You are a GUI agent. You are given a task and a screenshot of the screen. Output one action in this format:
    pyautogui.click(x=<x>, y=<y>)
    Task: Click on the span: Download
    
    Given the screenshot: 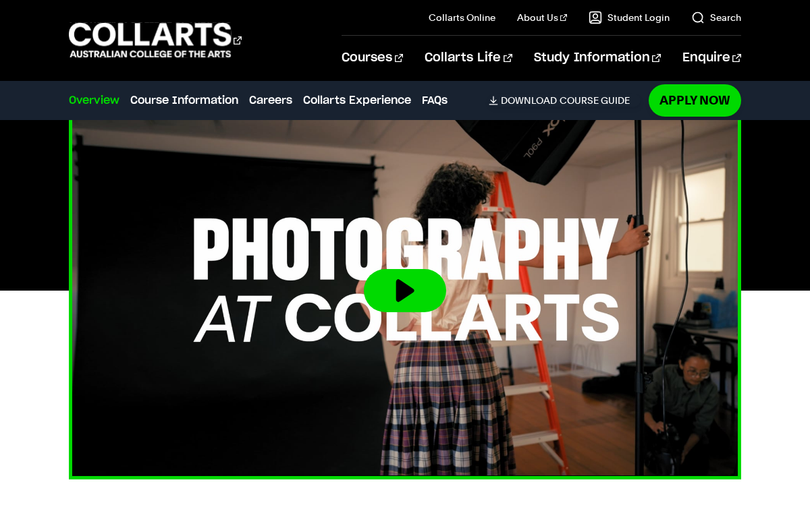 What is the action you would take?
    pyautogui.click(x=528, y=100)
    